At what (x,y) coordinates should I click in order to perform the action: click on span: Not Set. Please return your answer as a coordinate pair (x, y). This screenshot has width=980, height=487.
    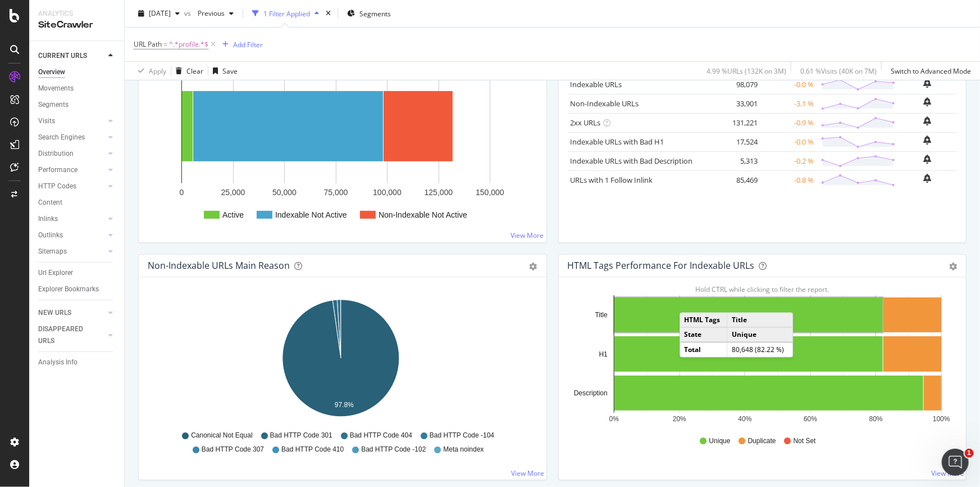
    Looking at the image, I should click on (805, 441).